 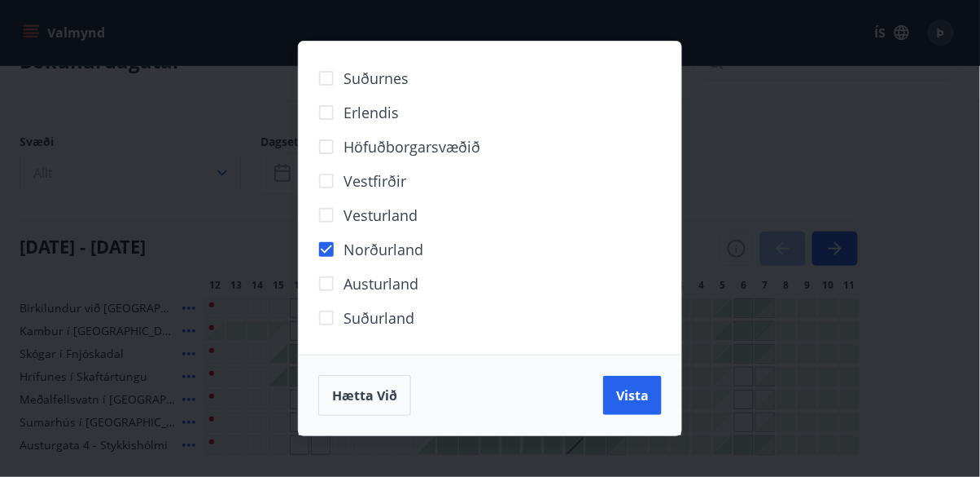 I want to click on span: Austurland, so click(x=381, y=284).